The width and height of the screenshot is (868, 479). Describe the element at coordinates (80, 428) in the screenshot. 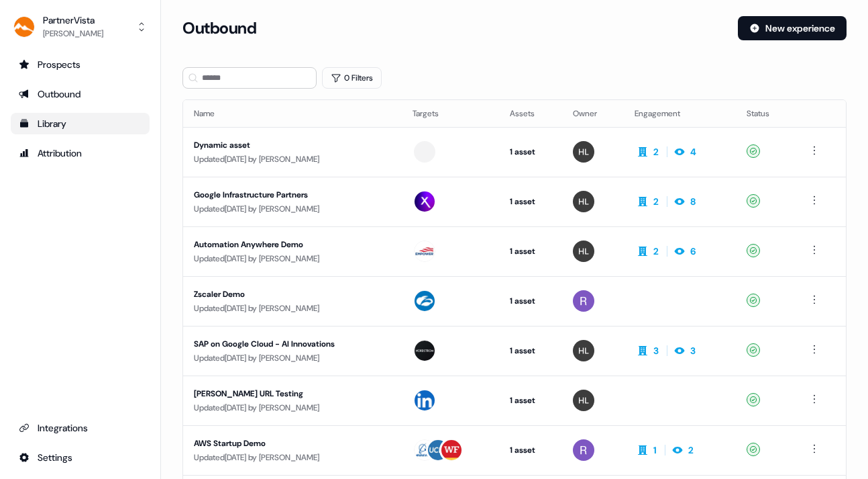

I see `div: Integrations` at that location.